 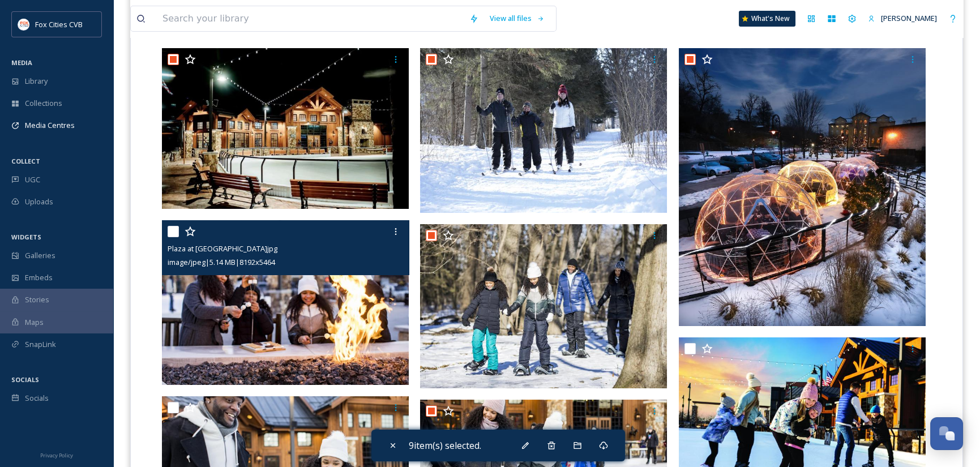 What do you see at coordinates (38, 278) in the screenshot?
I see `span: Embeds` at bounding box center [38, 278].